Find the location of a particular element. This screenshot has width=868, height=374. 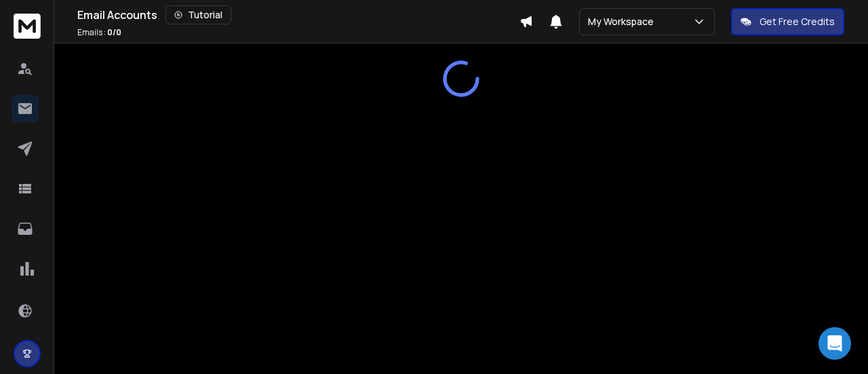

button: Tutorial is located at coordinates (198, 15).